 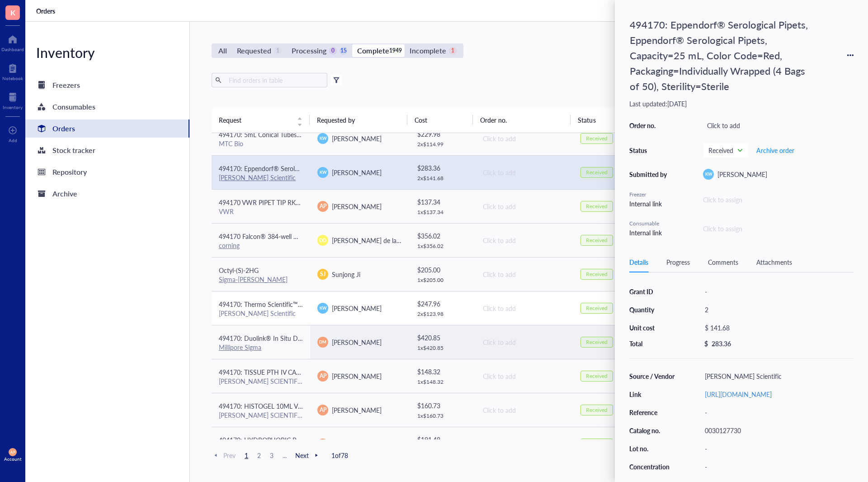 What do you see at coordinates (260, 120) in the screenshot?
I see `th: Request` at bounding box center [260, 120].